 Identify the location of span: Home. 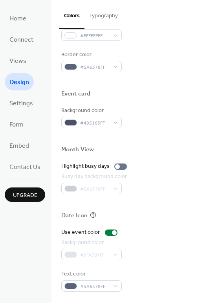
(18, 19).